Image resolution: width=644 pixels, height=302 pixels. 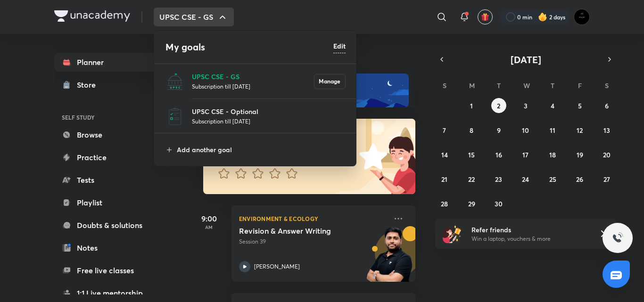 I want to click on img: UPSC CSE - Optional, so click(x=175, y=116).